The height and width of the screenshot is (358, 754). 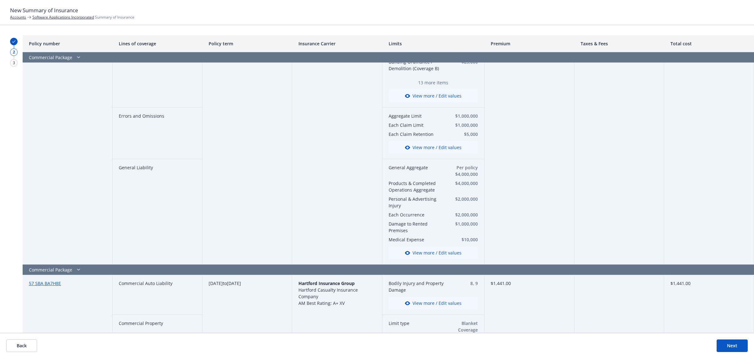 What do you see at coordinates (328, 293) in the screenshot?
I see `span: Hartford Casualty Insurance Company` at bounding box center [328, 293].